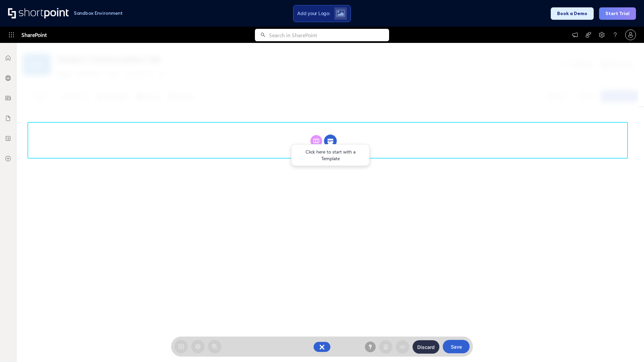 The image size is (644, 362). What do you see at coordinates (34, 35) in the screenshot?
I see `span: SharePoint` at bounding box center [34, 35].